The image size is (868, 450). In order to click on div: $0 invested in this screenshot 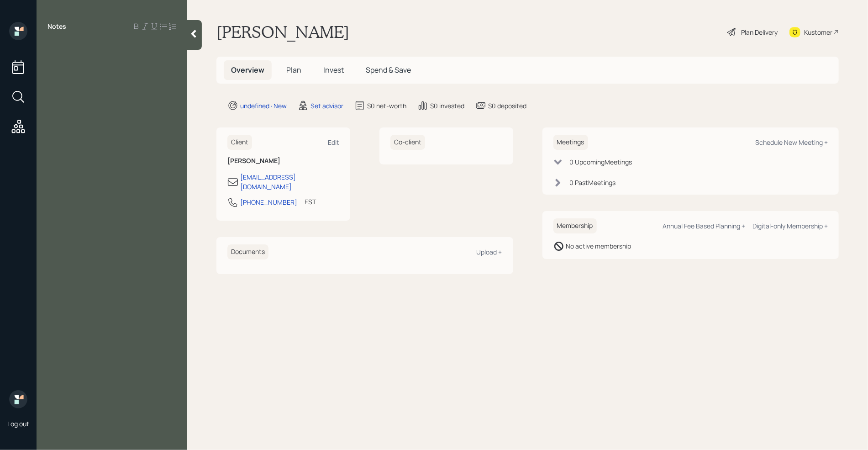, I will do `click(447, 106)`.